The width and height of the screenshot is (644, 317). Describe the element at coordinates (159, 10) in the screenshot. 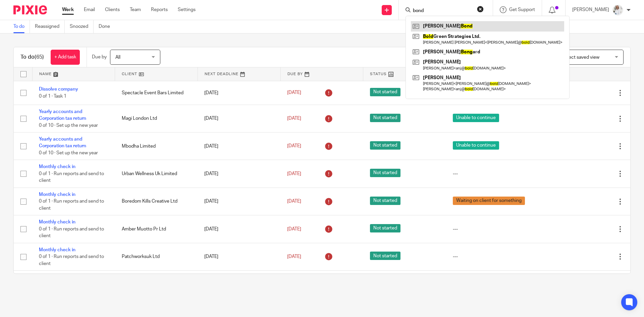

I see `a: Reports` at that location.